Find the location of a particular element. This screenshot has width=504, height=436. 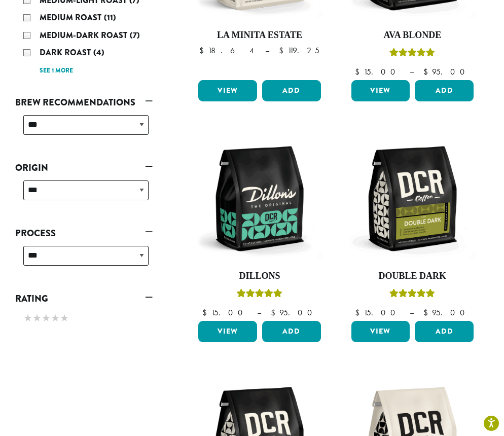

h4: Ava Blonde is located at coordinates (412, 36).